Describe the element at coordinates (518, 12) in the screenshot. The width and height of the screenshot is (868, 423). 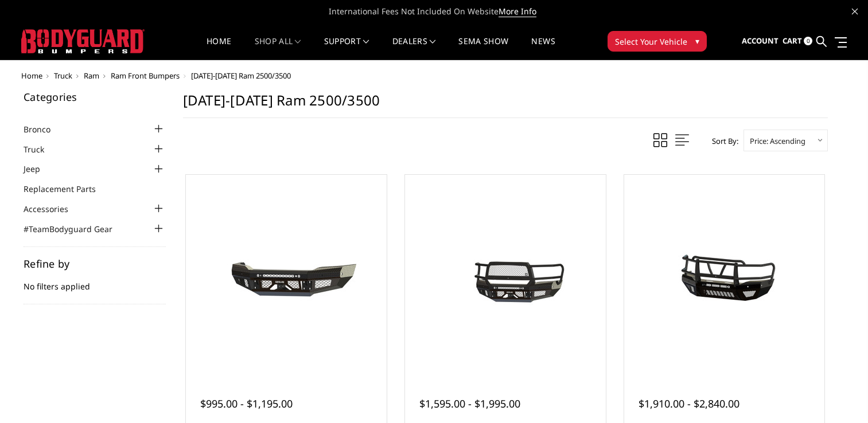
I see `a: More Info` at that location.